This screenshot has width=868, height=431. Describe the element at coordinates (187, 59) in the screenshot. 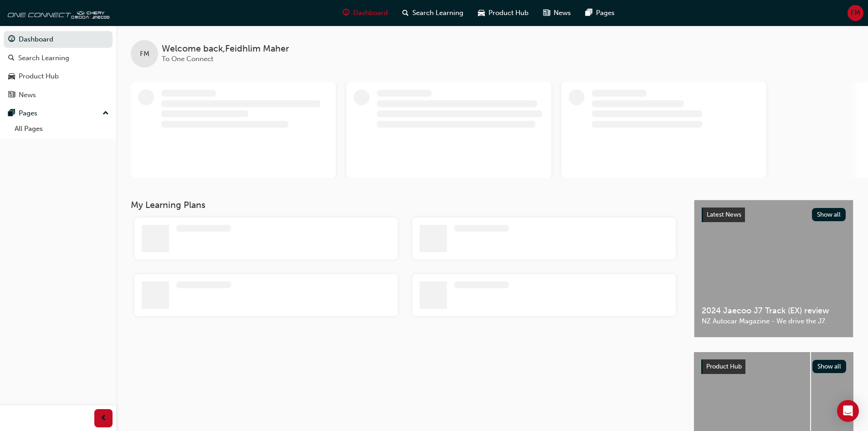

I see `span: To One Connect` at that location.